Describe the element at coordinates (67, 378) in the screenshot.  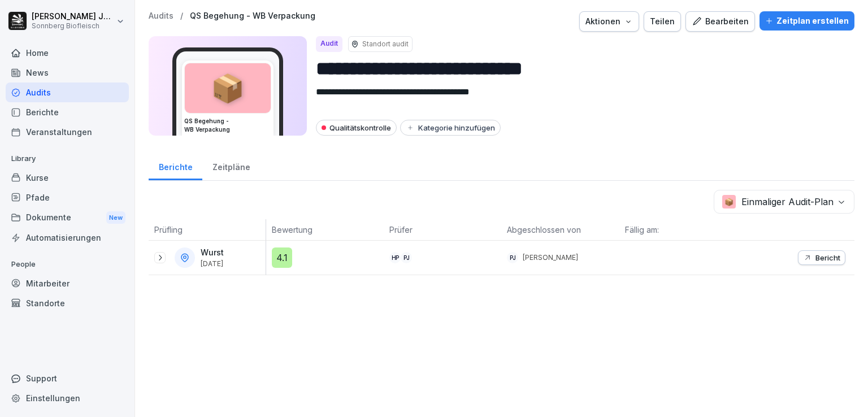
I see `div: Support` at that location.